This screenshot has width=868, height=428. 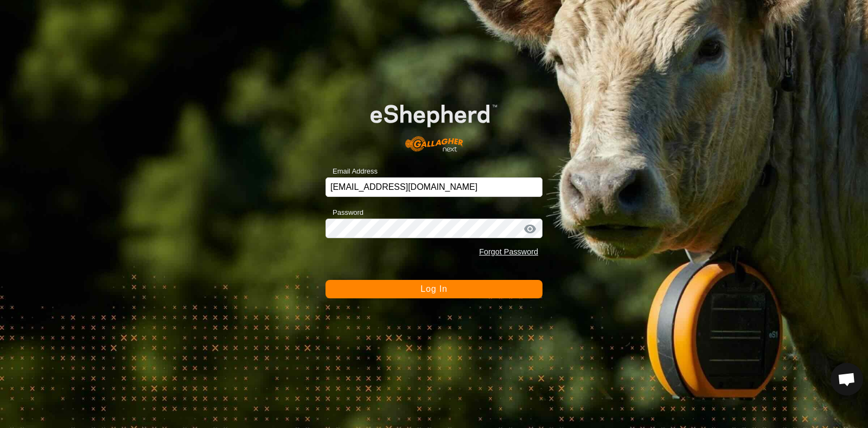 I want to click on a: Open chat, so click(x=847, y=379).